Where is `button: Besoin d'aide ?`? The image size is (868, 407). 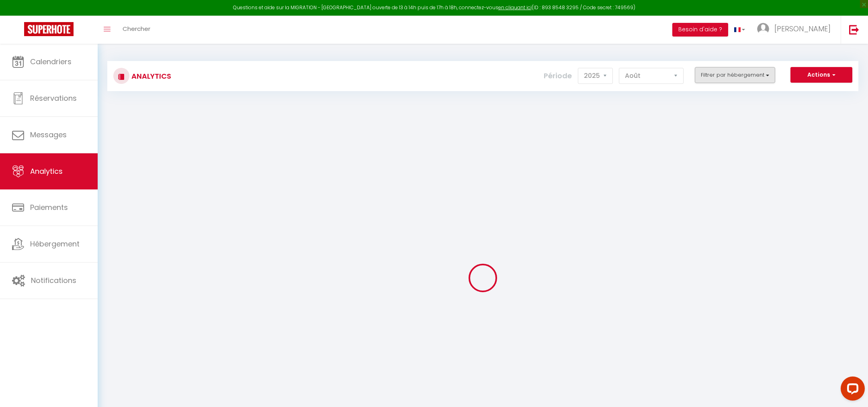
button: Besoin d'aide ? is located at coordinates (700, 30).